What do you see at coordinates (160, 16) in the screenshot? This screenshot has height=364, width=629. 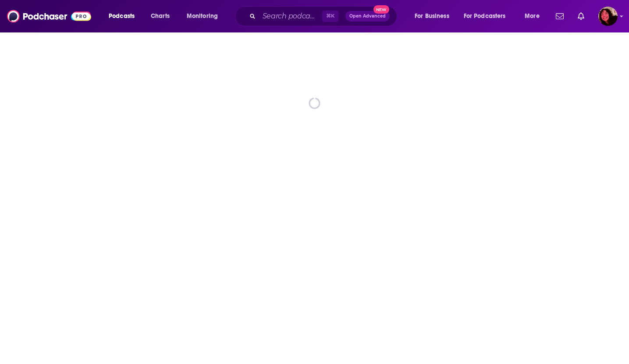 I see `a: Charts` at bounding box center [160, 16].